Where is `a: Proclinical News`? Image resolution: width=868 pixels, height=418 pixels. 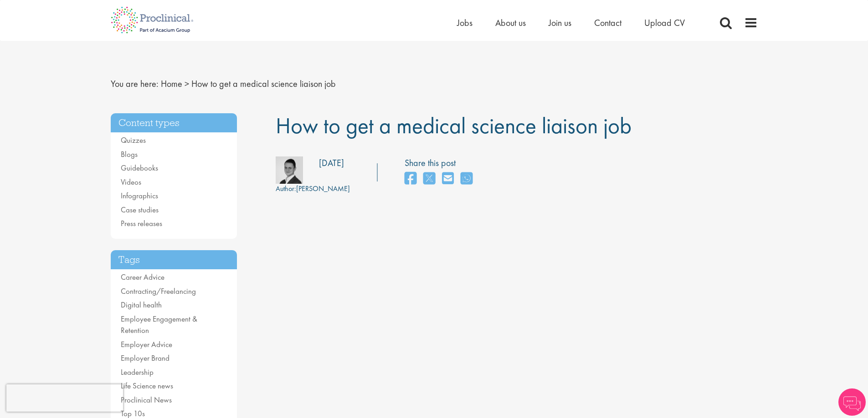 a: Proclinical News is located at coordinates (146, 400).